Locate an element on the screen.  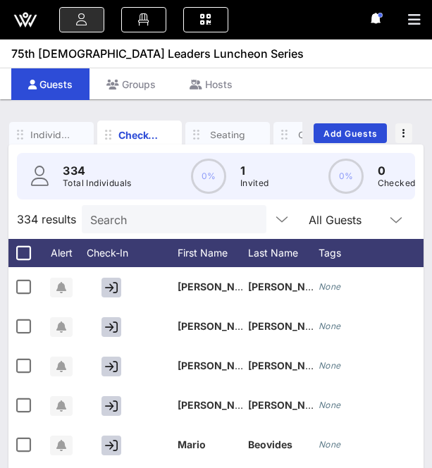
div: Custom is located at coordinates (316, 135).